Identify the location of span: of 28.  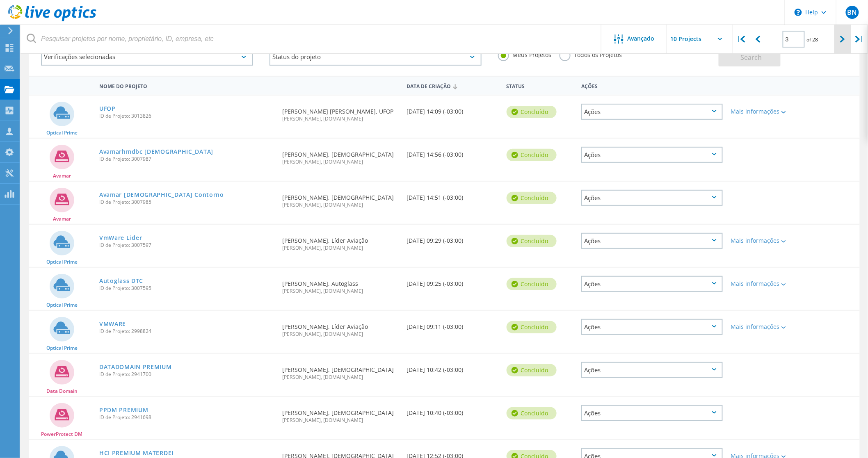
(813, 40).